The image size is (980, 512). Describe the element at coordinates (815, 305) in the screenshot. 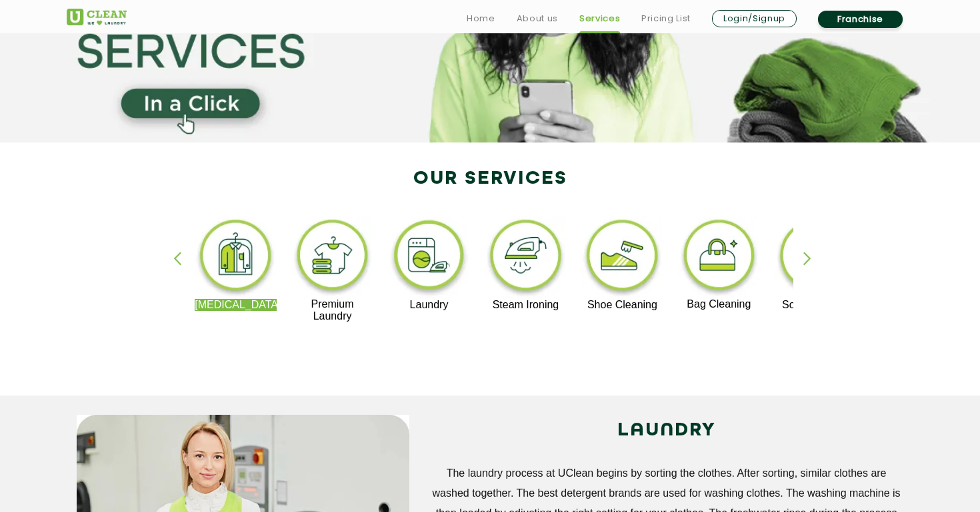

I see `p: Sofa Cleaning` at that location.